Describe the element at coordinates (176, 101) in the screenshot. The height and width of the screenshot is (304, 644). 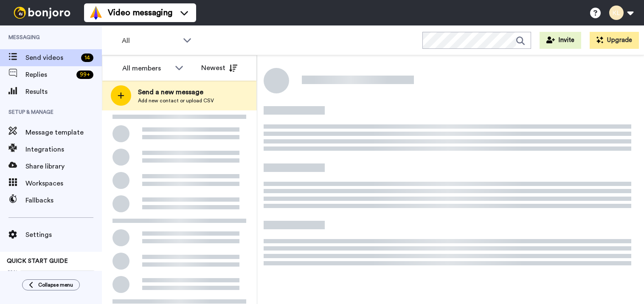
I see `span: Add new contact or upload CSV` at that location.